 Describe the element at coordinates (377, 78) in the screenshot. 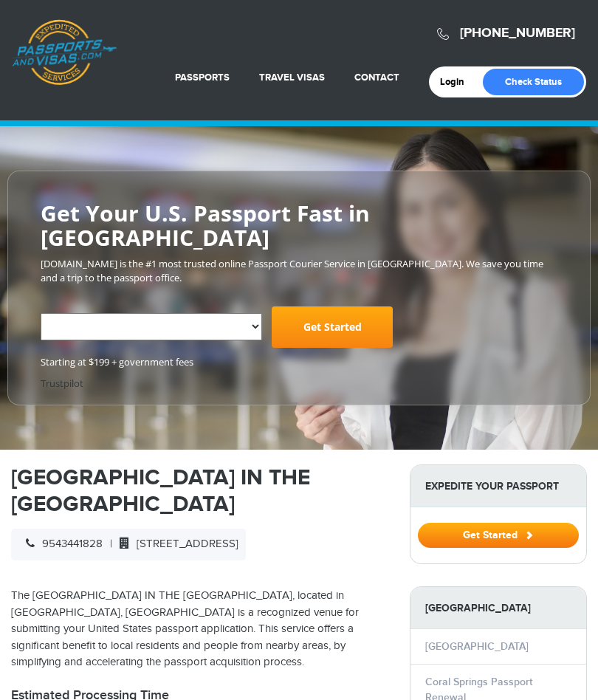

I see `a: Contact` at that location.